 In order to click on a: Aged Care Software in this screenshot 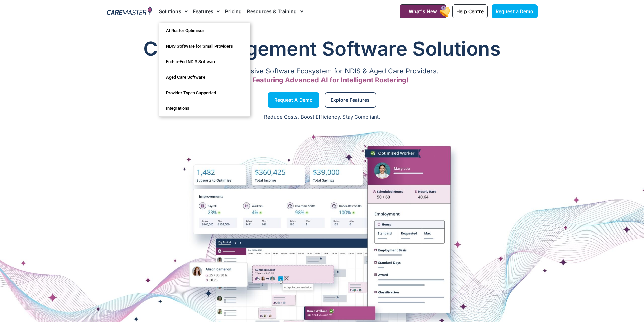, I will do `click(204, 78)`.